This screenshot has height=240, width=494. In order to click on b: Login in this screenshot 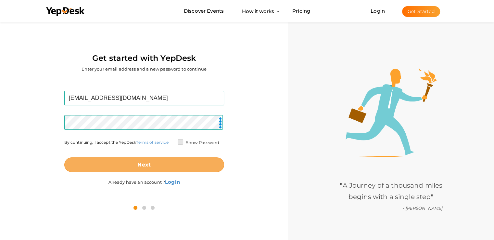, I will do `click(172, 181)`.